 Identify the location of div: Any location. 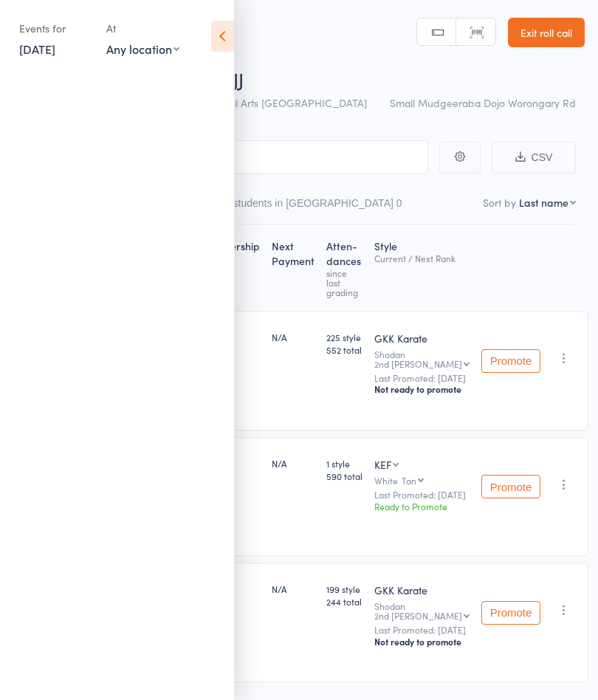
(143, 49).